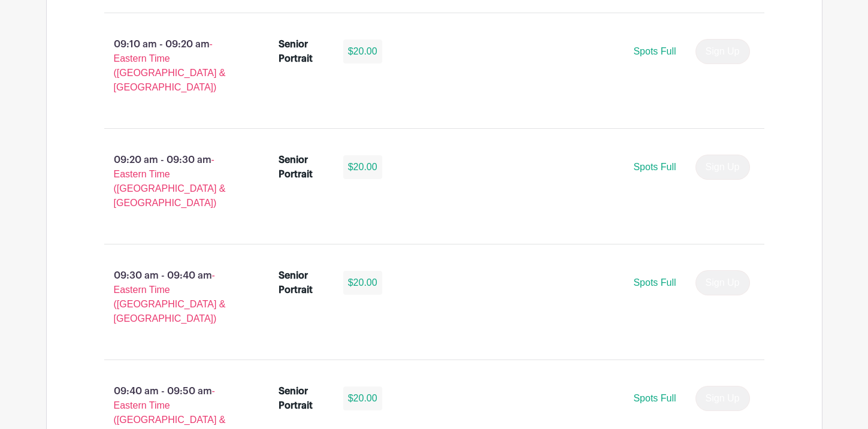  I want to click on p: 09:20 am - 09:30 am, so click(172, 181).